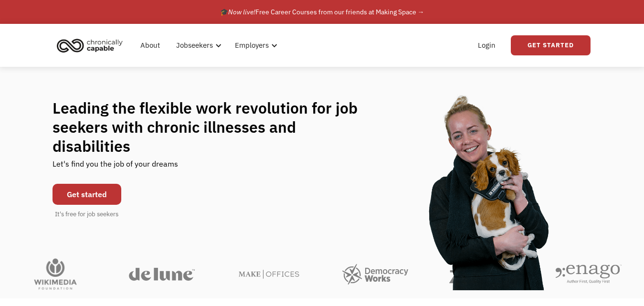 The image size is (644, 306). What do you see at coordinates (241, 12) in the screenshot?
I see `em: Now live!` at bounding box center [241, 12].